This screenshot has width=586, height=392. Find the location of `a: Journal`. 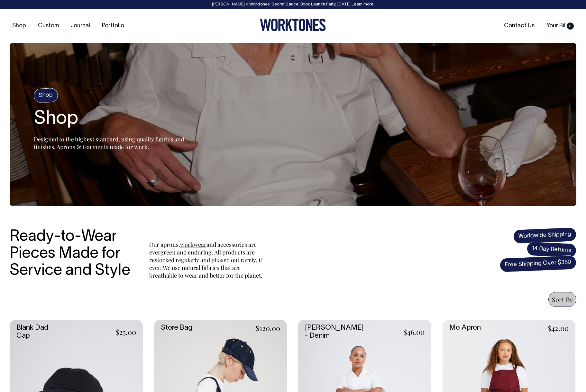

a: Journal is located at coordinates (81, 25).